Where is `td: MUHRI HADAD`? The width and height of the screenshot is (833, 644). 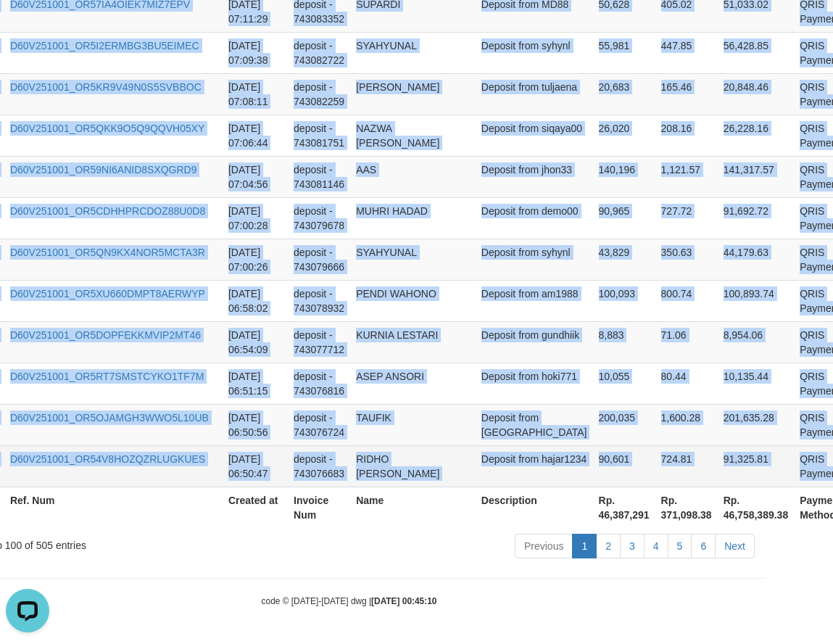 td: MUHRI HADAD is located at coordinates (412, 217).